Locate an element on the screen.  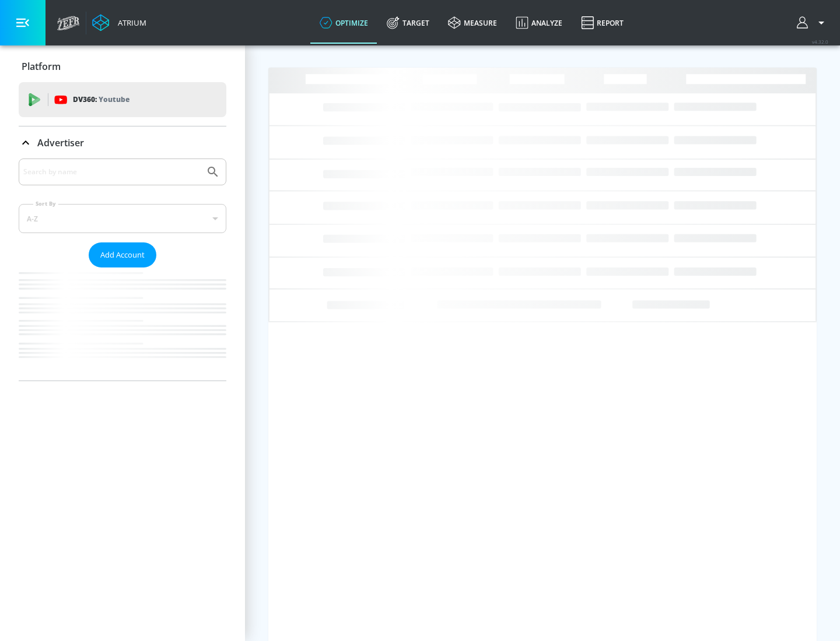
span: Add Account is located at coordinates (123, 255).